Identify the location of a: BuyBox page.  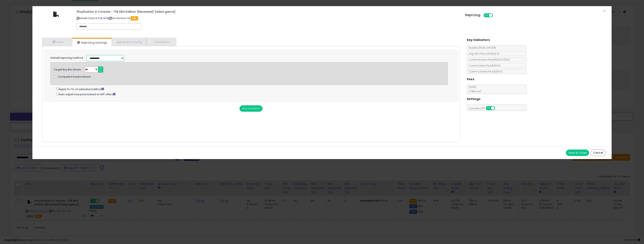
(101, 18).